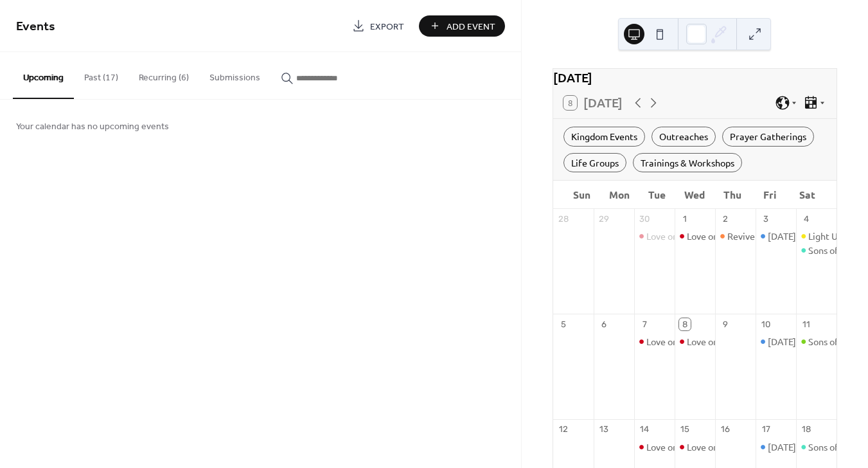 This screenshot has height=468, width=868. Describe the element at coordinates (806, 219) in the screenshot. I see `div: 4` at that location.